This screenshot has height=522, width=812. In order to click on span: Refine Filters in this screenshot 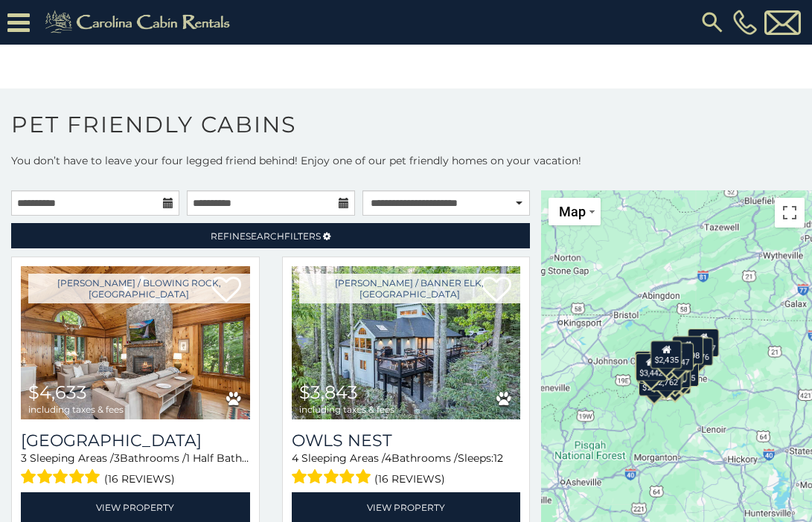, I will do `click(265, 236)`.